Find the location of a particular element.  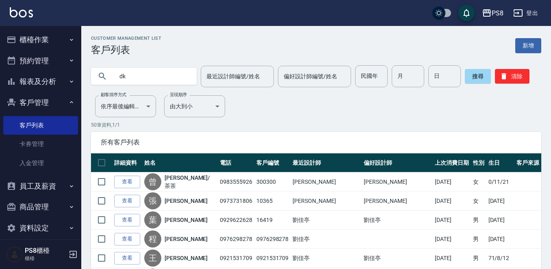

div: 張 is located at coordinates (153, 201).